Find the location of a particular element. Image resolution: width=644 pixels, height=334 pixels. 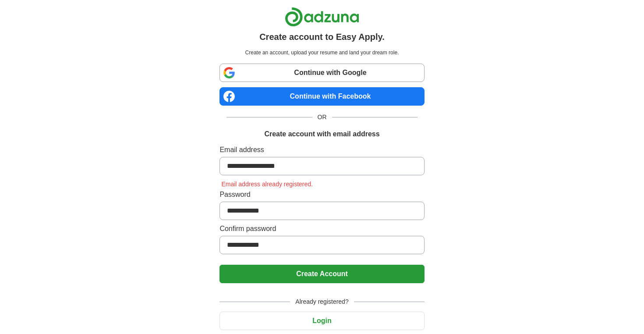

a: Continue with Google is located at coordinates (322, 73).